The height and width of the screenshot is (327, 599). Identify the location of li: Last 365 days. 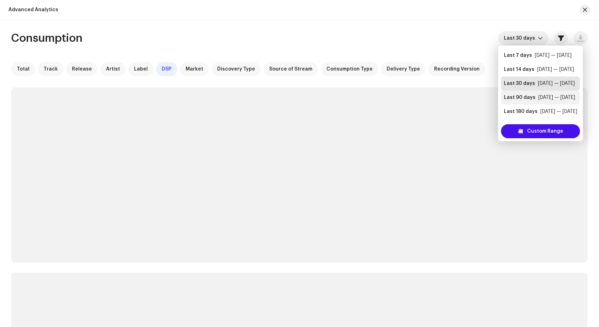
(541, 126).